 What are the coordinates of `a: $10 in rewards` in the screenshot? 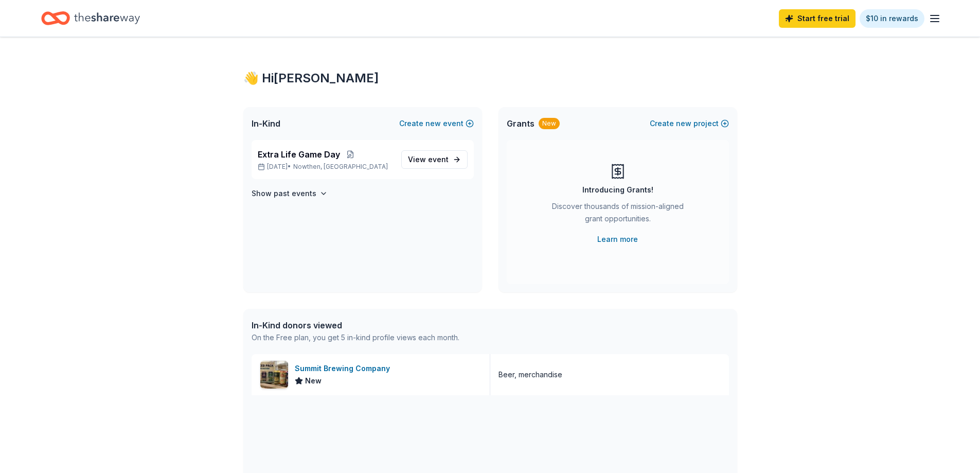 It's located at (892, 19).